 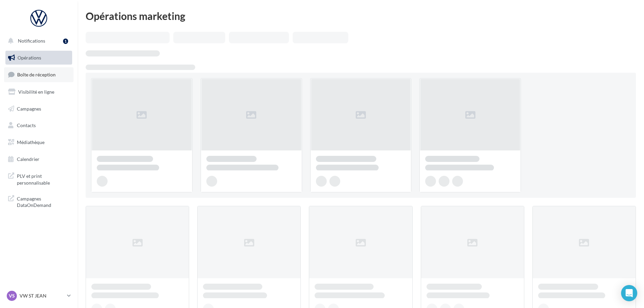 I want to click on a: Campagnes, so click(x=39, y=109).